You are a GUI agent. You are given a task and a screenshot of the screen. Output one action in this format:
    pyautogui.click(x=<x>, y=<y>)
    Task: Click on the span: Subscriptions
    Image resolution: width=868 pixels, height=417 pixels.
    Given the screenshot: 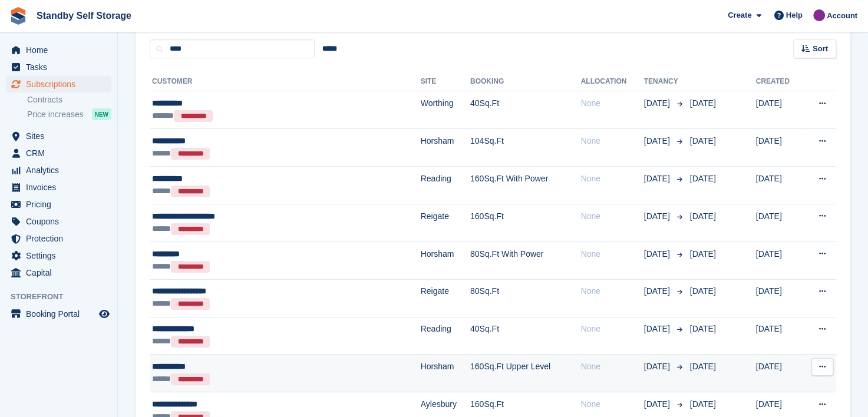 What is the action you would take?
    pyautogui.click(x=62, y=84)
    